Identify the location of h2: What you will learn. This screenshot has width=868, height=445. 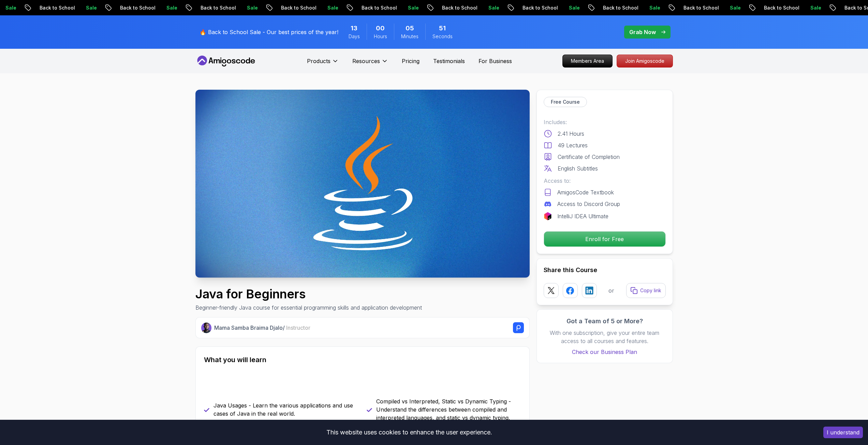
(362, 360).